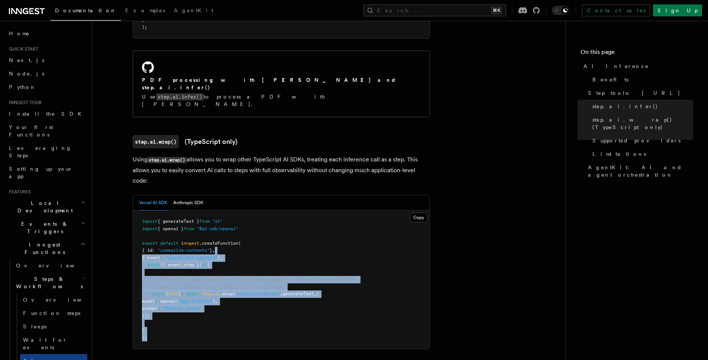 This screenshot has width=708, height=360. Describe the element at coordinates (44, 228) in the screenshot. I see `span: Events & Triggers` at that location.